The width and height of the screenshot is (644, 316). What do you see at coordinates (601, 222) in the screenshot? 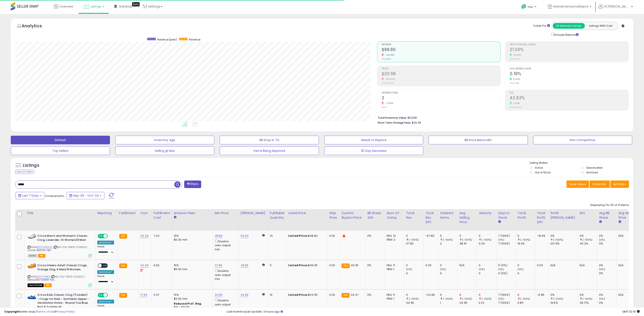
I see `small: Avg BB Share.` at bounding box center [601, 222].